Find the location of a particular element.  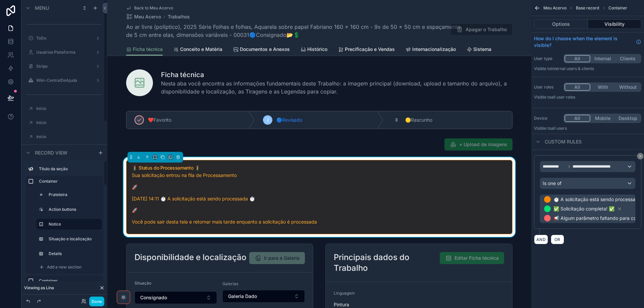

span: Sistema is located at coordinates (483, 50).